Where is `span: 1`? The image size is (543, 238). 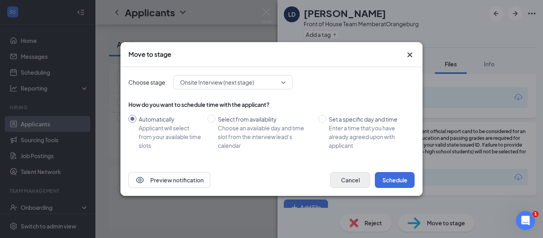 span: 1 is located at coordinates (536, 214).